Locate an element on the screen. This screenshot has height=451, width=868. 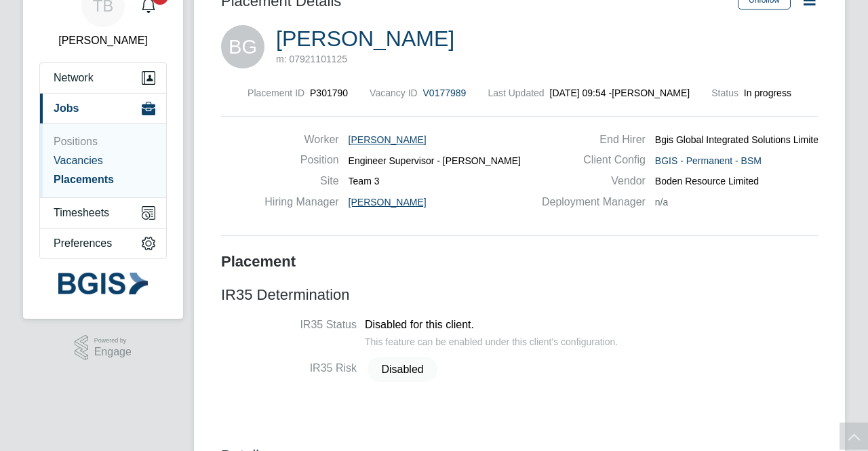
a: Powered byEngage is located at coordinates (103, 348).